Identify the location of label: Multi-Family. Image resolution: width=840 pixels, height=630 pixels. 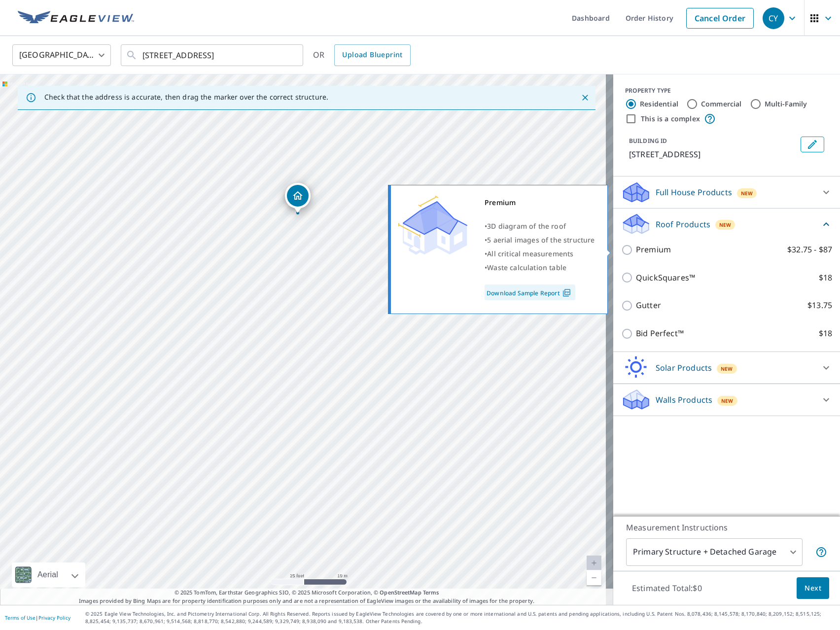
(786, 104).